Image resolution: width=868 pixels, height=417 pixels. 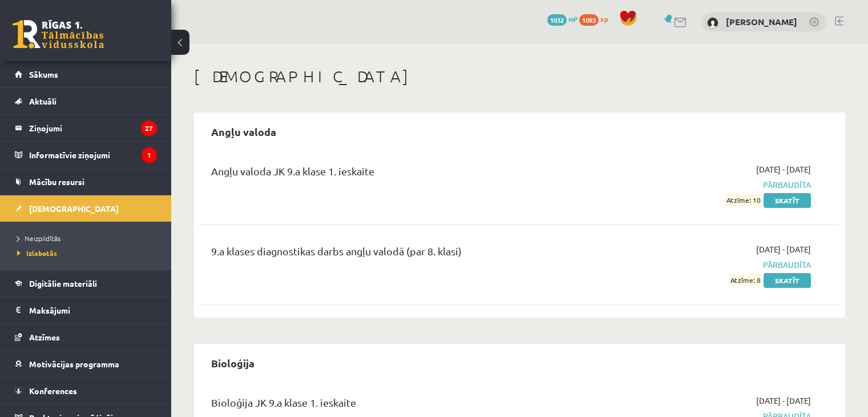 I want to click on span: Konferences, so click(x=53, y=391).